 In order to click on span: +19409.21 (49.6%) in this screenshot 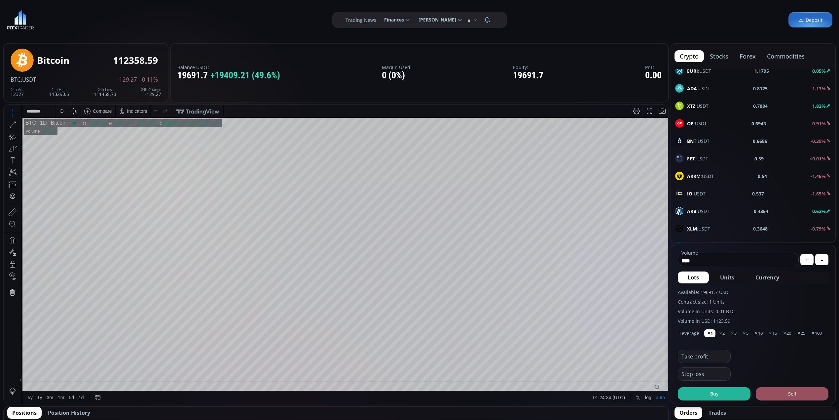, I will do `click(245, 75)`.